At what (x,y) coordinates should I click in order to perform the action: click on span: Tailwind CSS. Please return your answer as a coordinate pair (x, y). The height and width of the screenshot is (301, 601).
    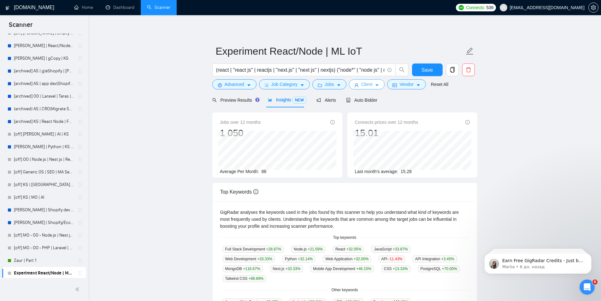
    Looking at the image, I should click on (245, 278).